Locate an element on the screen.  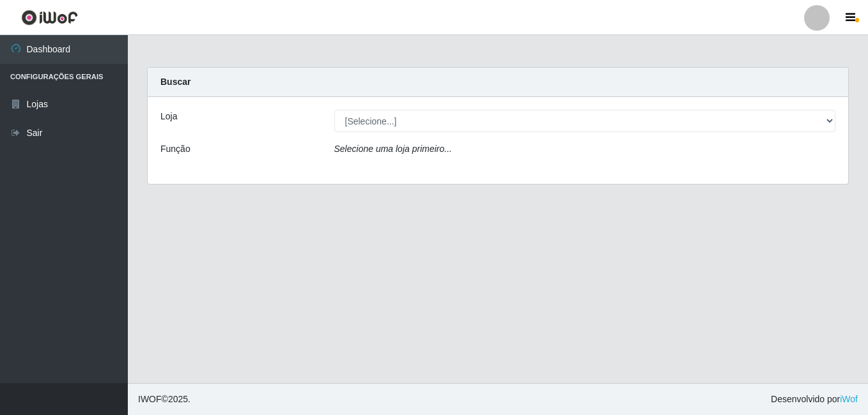
span: © 2025 . is located at coordinates (164, 400).